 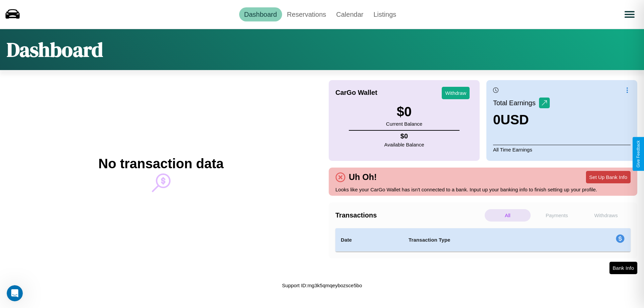 I want to click on p: Payments, so click(x=557, y=215).